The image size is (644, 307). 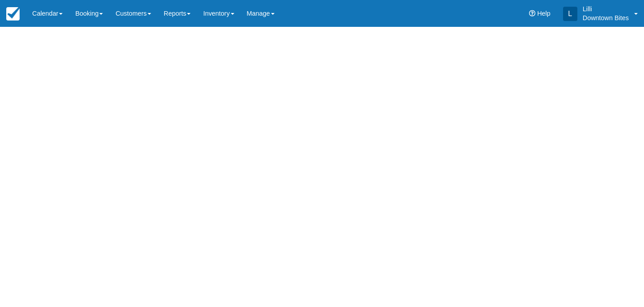 What do you see at coordinates (606, 18) in the screenshot?
I see `p: Downtown Bites` at bounding box center [606, 18].